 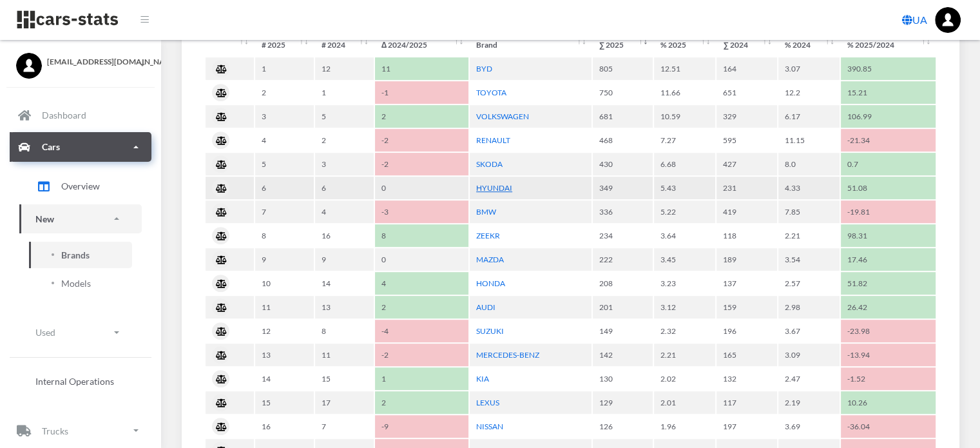 What do you see at coordinates (808, 331) in the screenshot?
I see `td: 3.67` at bounding box center [808, 331].